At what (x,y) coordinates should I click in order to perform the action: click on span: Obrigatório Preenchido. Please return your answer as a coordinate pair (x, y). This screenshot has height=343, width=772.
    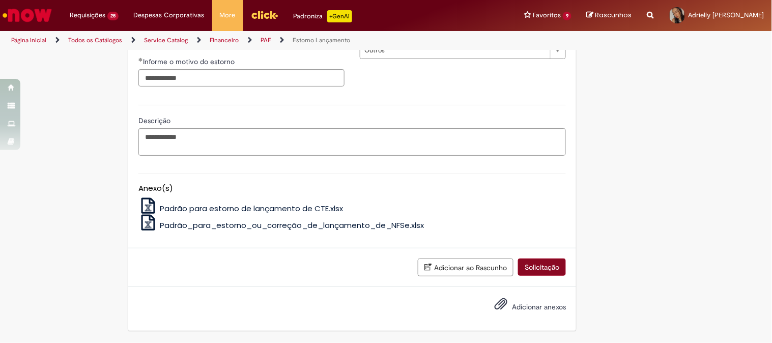
    Looking at the image, I should click on (140, 60).